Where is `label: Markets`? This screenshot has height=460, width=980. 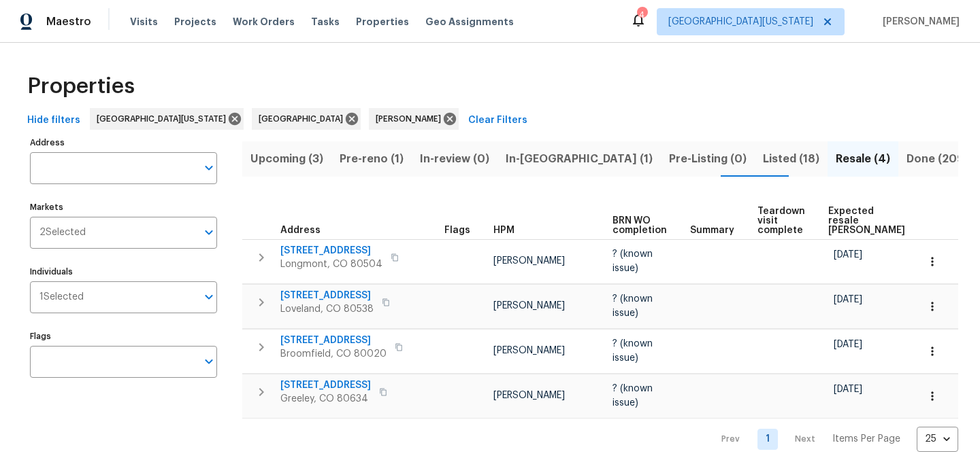
label: Markets is located at coordinates (123, 207).